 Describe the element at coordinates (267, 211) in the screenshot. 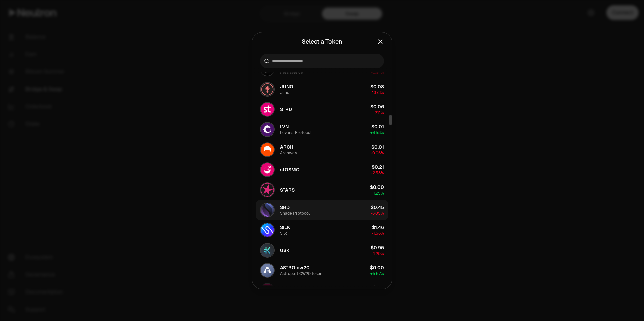

I see `img: SHD Logo` at that location.